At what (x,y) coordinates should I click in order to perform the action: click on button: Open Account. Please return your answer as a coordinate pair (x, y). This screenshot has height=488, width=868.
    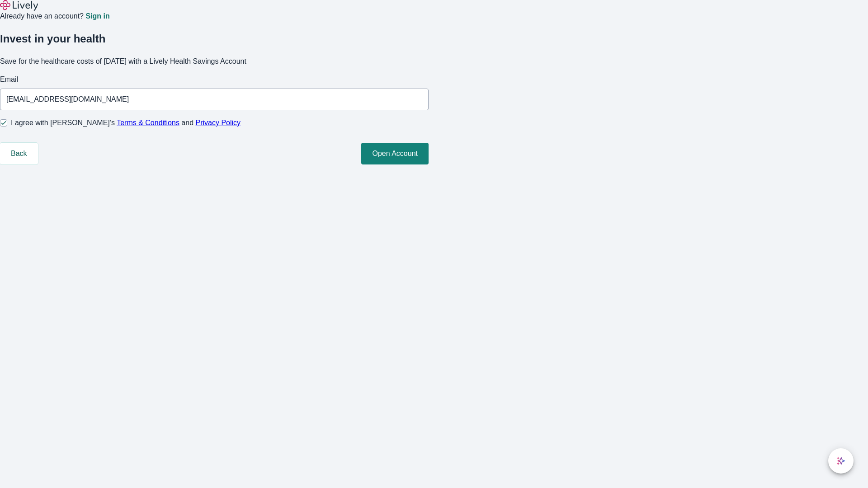
    Looking at the image, I should click on (395, 153).